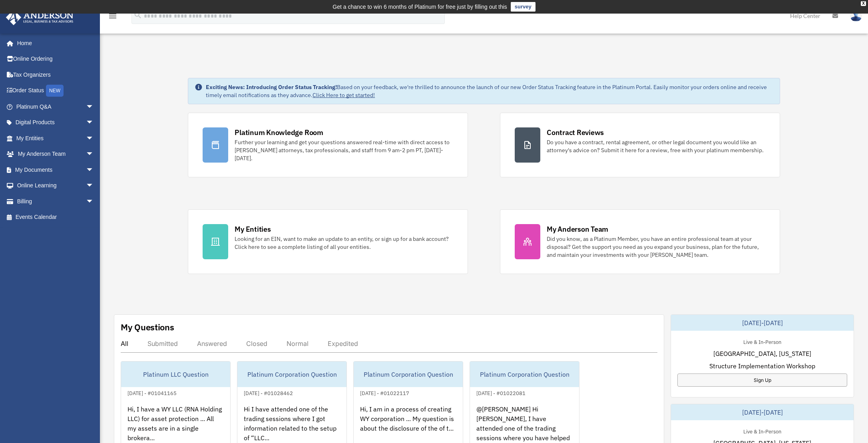 The width and height of the screenshot is (868, 443). Describe the element at coordinates (656, 247) in the screenshot. I see `div: Did you know, as a Platinum Member, you have an entire professional team at your disposal? Get th...` at that location.